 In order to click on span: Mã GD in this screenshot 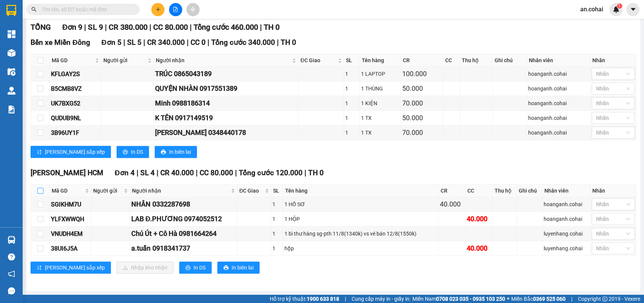, I will do `click(68, 190)`.